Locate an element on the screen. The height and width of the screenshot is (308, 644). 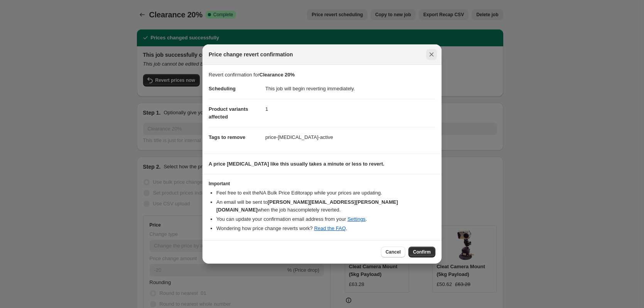
span: Cancel is located at coordinates (393, 252).